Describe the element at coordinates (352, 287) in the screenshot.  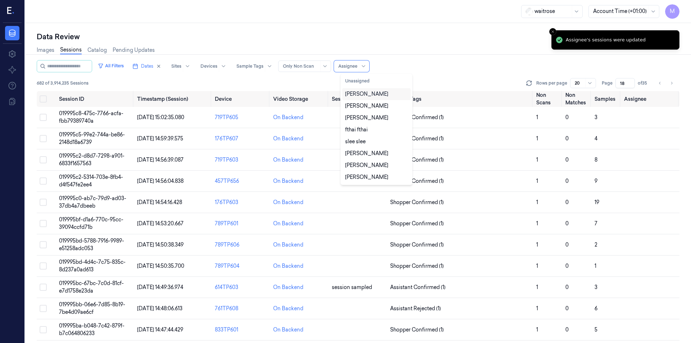
I see `span: session sampled` at that location.